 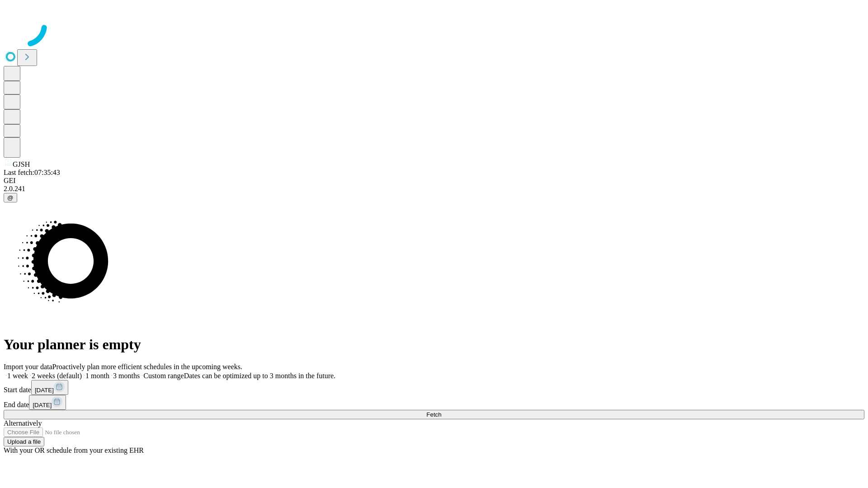 I want to click on div: Start date, so click(x=434, y=387).